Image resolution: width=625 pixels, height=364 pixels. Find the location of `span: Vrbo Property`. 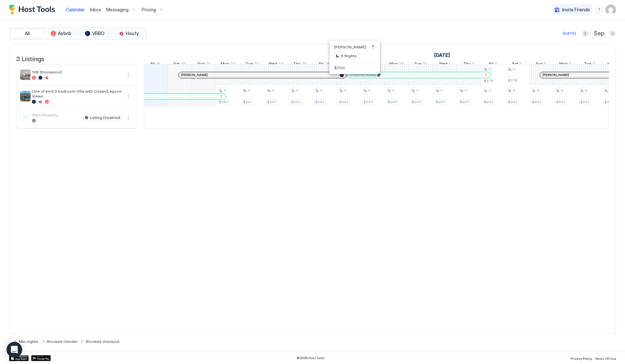

span: Vrbo Property is located at coordinates (56, 115).